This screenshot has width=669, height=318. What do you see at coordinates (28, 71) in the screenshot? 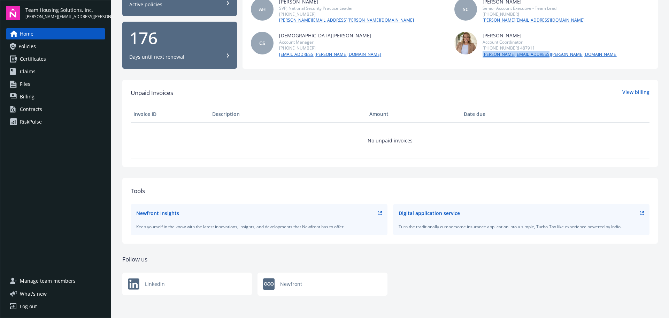
I see `span: Claims` at bounding box center [28, 71].